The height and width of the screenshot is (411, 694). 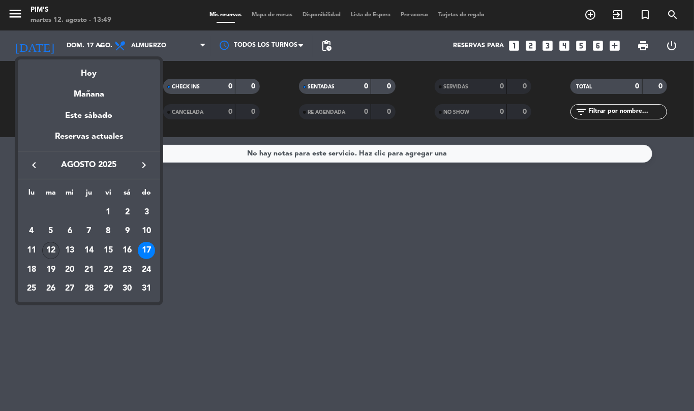 What do you see at coordinates (89, 90) in the screenshot?
I see `div: Mañana` at bounding box center [89, 90].